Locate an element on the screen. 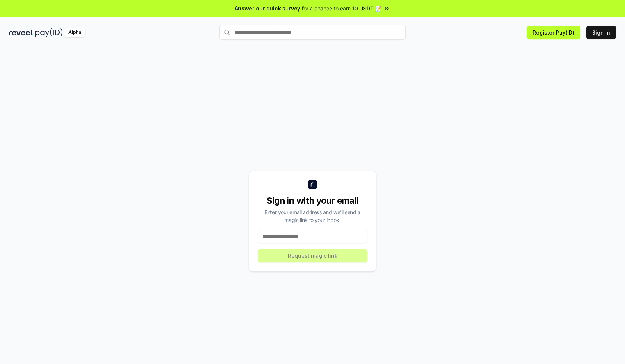  img: reveel_dark is located at coordinates (21, 32).